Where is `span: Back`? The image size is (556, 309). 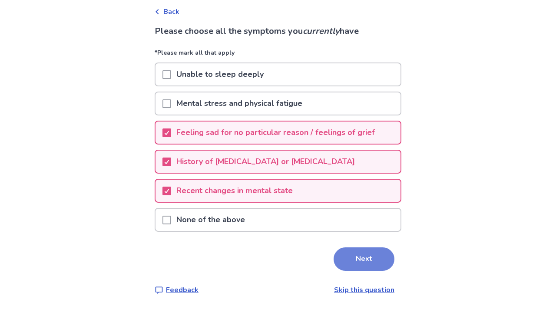
span: Back is located at coordinates (171, 12).